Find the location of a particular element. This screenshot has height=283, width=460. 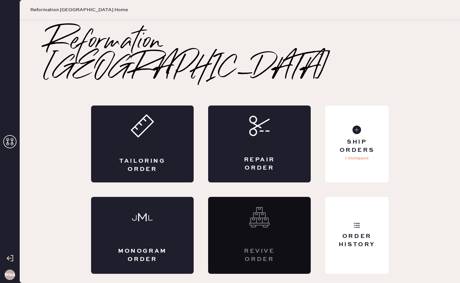

div: Interested? Contact us at care@hemster.co is located at coordinates (259, 235).